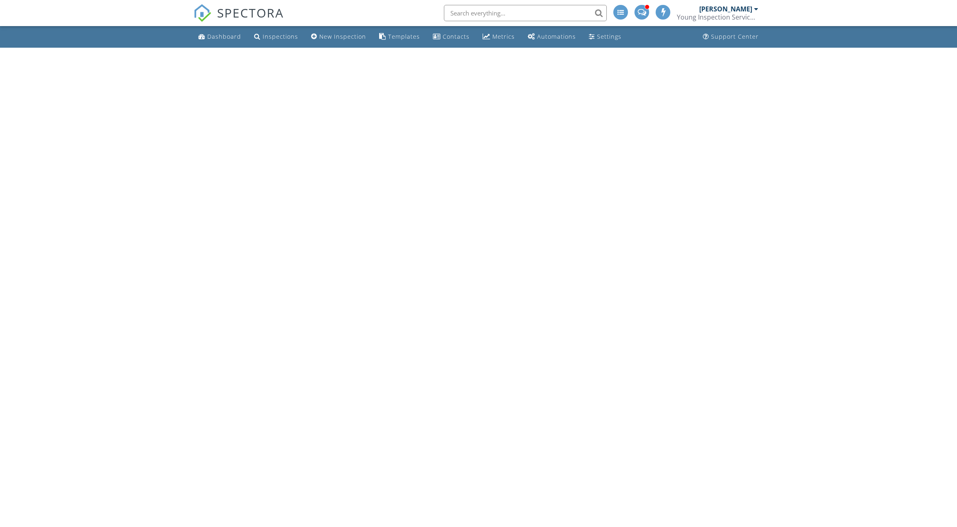 Image resolution: width=957 pixels, height=527 pixels. What do you see at coordinates (718, 17) in the screenshot?
I see `div: Young Inspection Services Ltd` at bounding box center [718, 17].